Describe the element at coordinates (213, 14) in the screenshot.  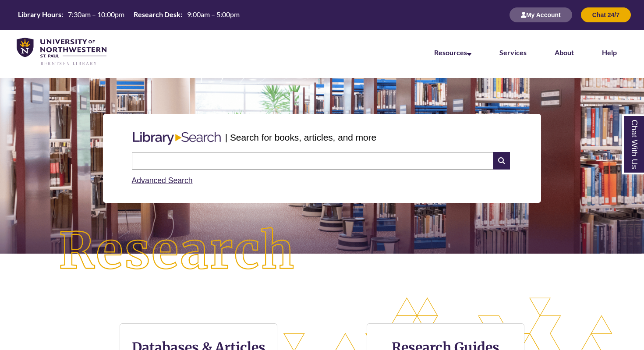
I see `span: 9:00am – 5:00pm` at that location.